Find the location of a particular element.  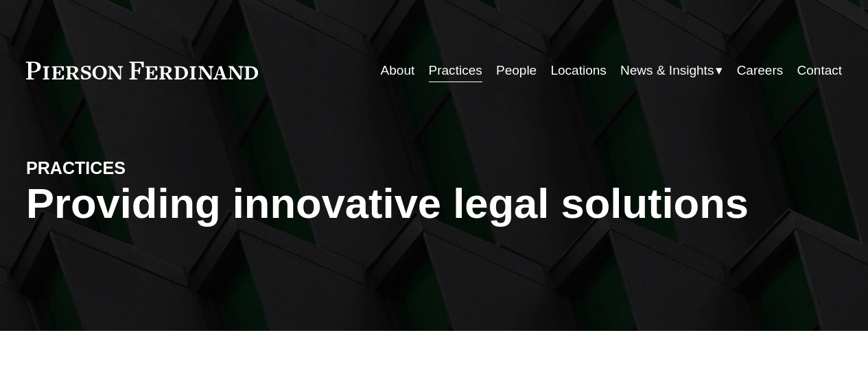

h4: PRACTICES is located at coordinates (128, 169).